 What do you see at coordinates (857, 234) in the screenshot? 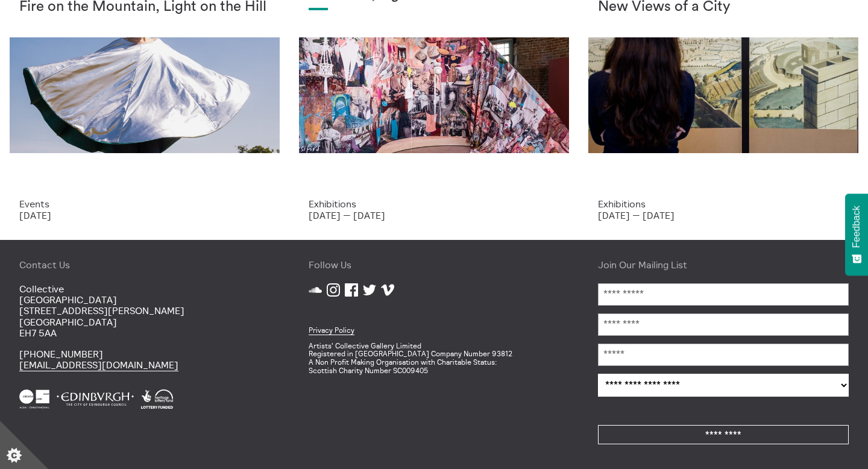
I see `button: Feedback - Show survey` at bounding box center [857, 234].